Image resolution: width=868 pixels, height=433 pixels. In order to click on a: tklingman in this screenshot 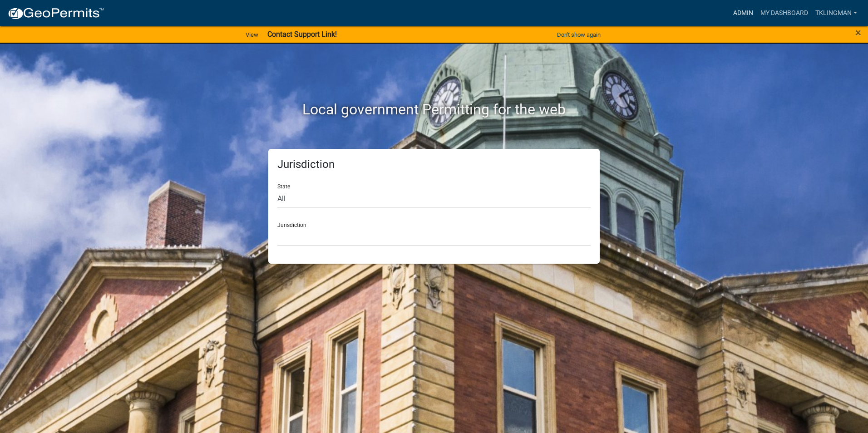, I will do `click(836, 13)`.